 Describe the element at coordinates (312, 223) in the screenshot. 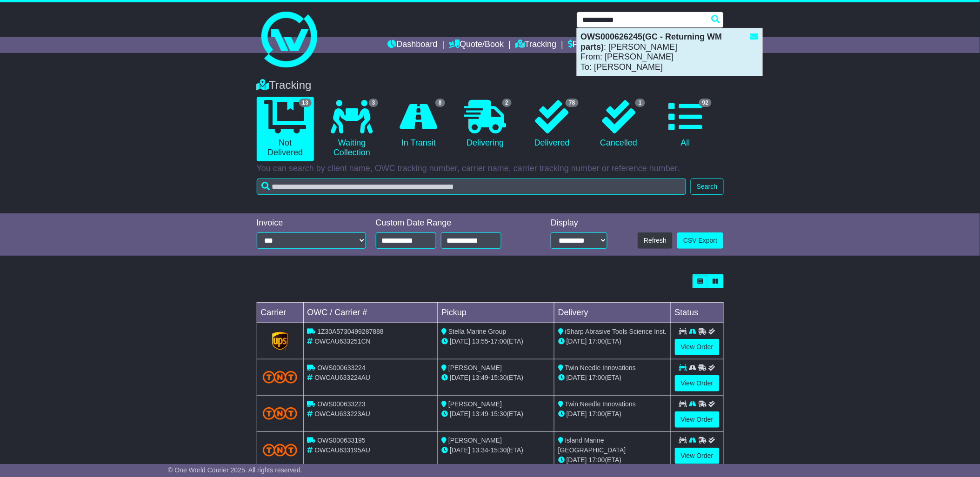

I see `div: Invoice` at that location.